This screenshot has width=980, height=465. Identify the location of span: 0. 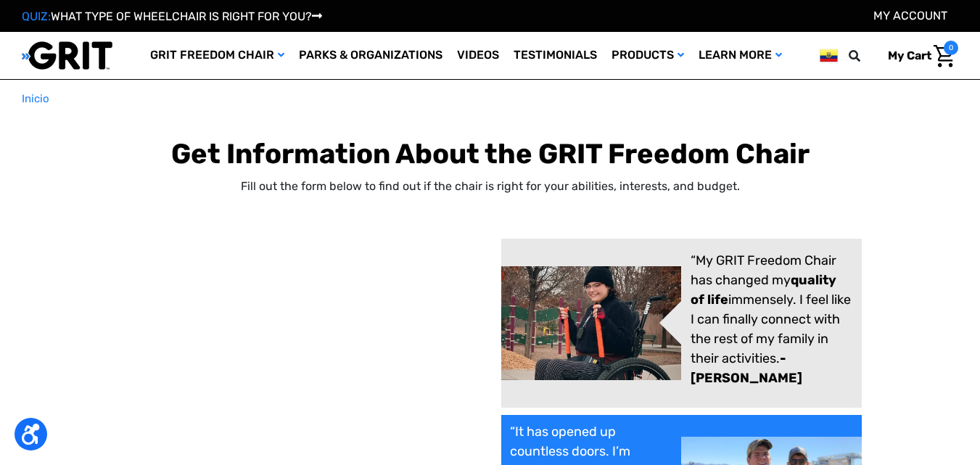
(951, 48).